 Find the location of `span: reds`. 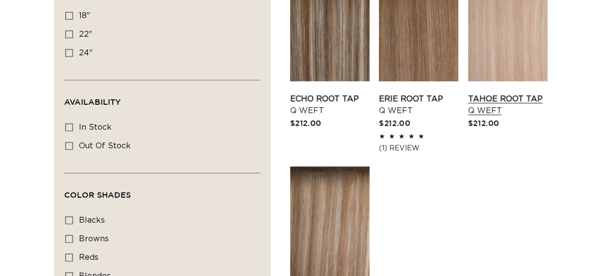

span: reds is located at coordinates (89, 258).